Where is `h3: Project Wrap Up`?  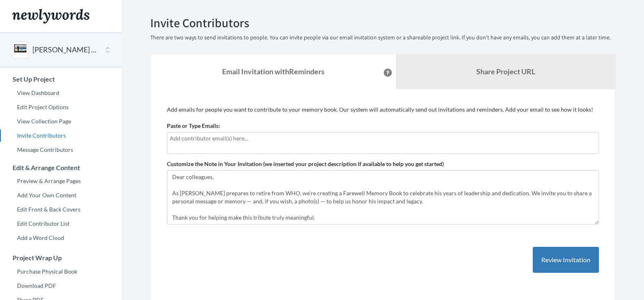
h3: Project Wrap Up is located at coordinates (61, 258).